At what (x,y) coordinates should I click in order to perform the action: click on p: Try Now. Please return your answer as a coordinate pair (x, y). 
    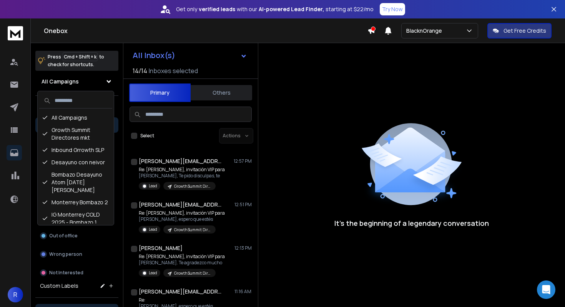
    Looking at the image, I should click on (393, 9).